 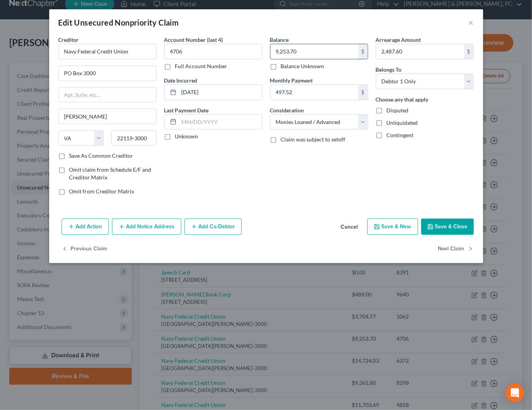 I want to click on span: Creditor, so click(x=69, y=40).